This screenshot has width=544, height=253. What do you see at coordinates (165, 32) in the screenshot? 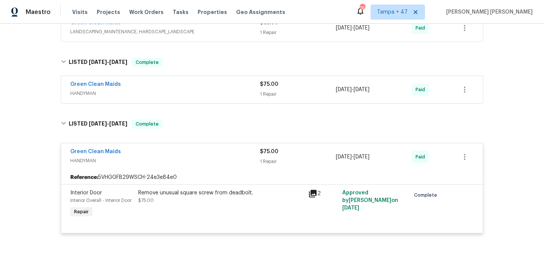
I see `span: LANDSCAPING_MAINTENANCE, HARDSCAPE_LANDSCAPE` at bounding box center [165, 32].